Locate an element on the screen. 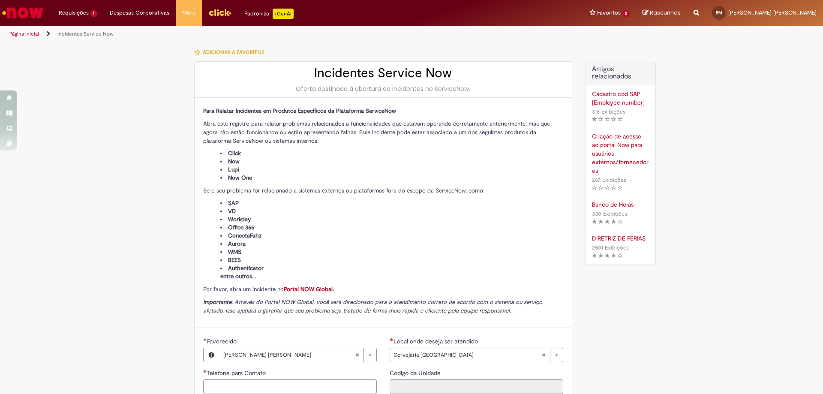  abbr: Limpar campo Favorecido is located at coordinates (357, 355).